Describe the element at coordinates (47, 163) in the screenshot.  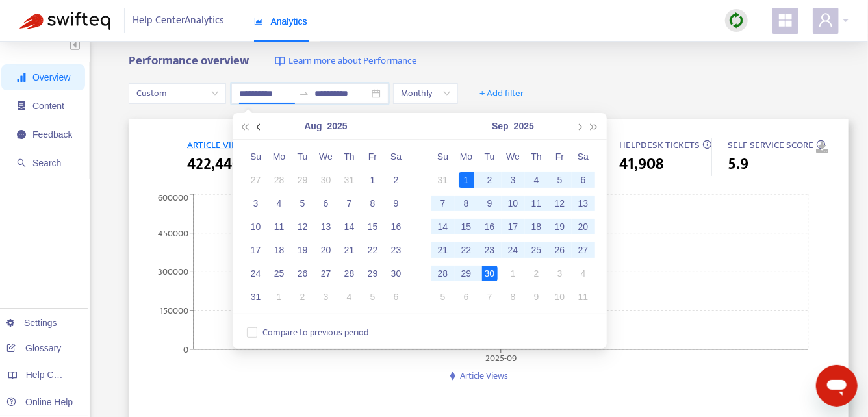
I see `span: Search` at that location.